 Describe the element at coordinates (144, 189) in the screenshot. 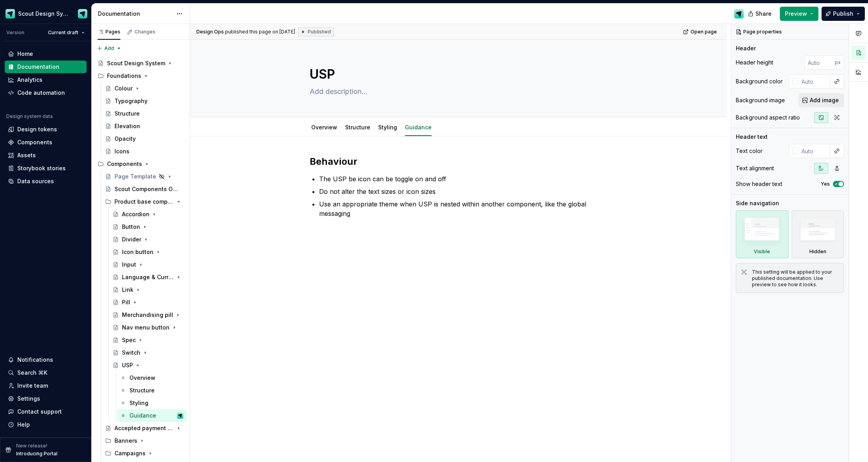

I see `a: Scout Components Overview` at that location.